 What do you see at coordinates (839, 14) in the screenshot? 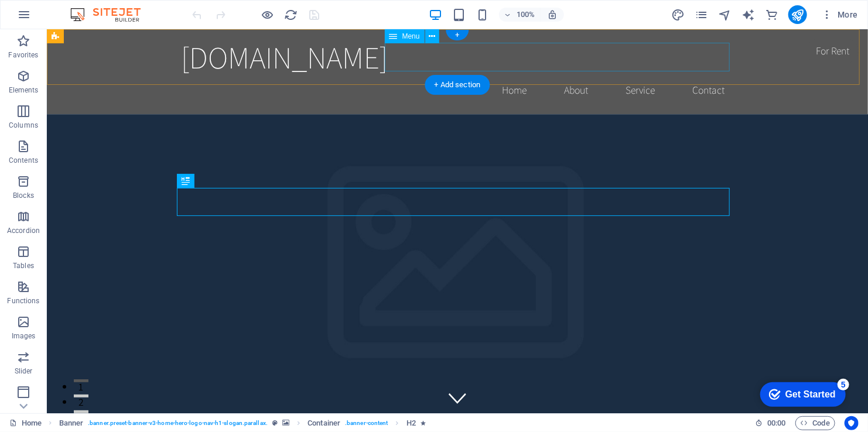
I see `span: More` at bounding box center [839, 14].